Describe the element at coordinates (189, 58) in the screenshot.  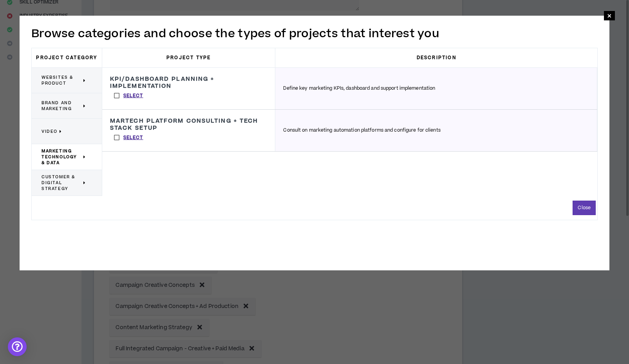
I see `h3: Project Type` at that location.